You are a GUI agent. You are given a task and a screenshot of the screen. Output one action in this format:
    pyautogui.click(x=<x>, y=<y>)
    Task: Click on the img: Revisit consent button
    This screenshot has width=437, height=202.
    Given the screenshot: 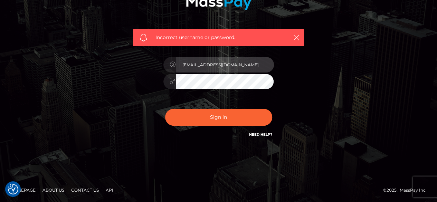 What is the action you would take?
    pyautogui.click(x=13, y=189)
    